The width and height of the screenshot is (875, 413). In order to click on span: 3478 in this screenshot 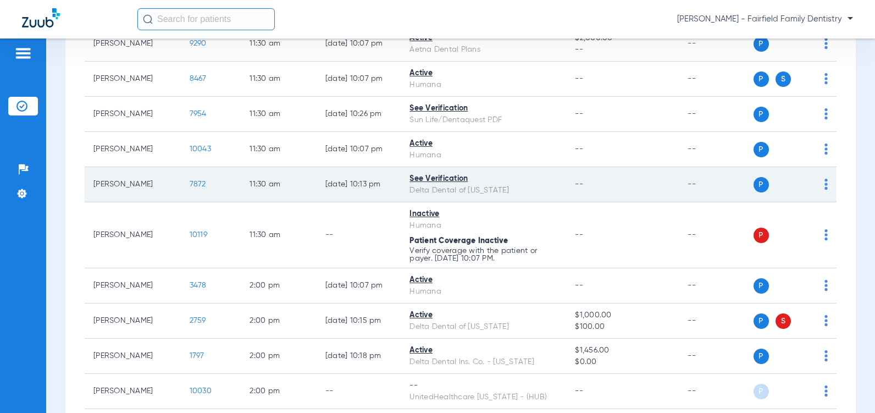, I will do `click(198, 285)`.